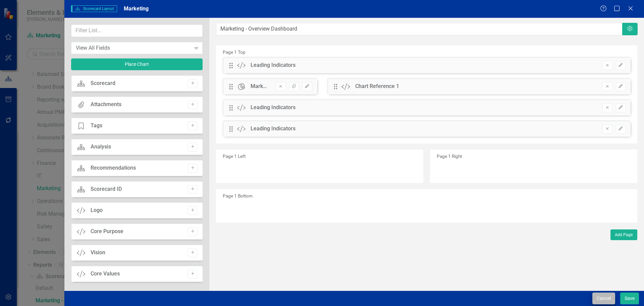 Image resolution: width=644 pixels, height=306 pixels. I want to click on div: Attachments, so click(106, 104).